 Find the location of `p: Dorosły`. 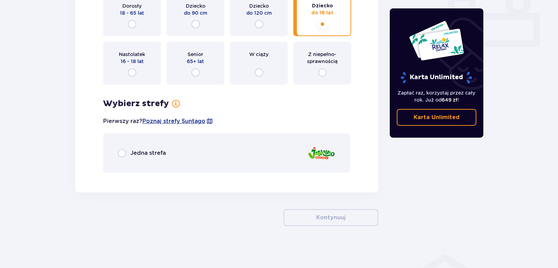

p: Dorosły is located at coordinates (132, 6).